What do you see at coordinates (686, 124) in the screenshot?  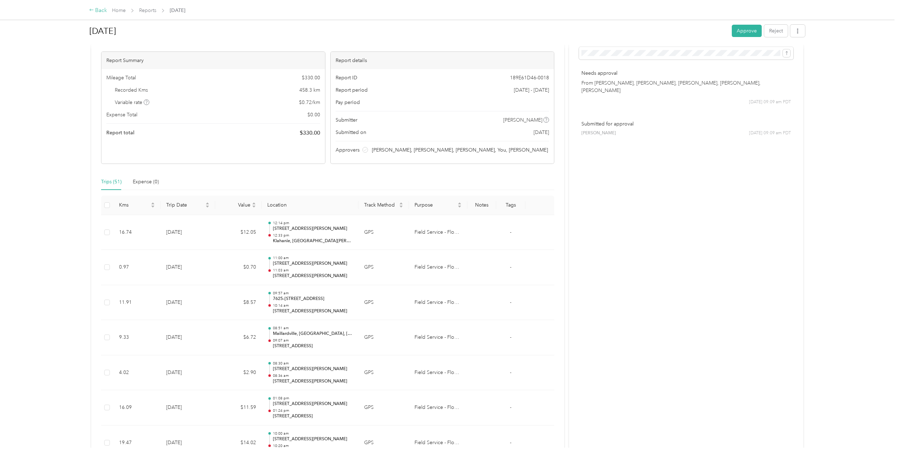 I see `p: Submitted for approval` at bounding box center [686, 124].